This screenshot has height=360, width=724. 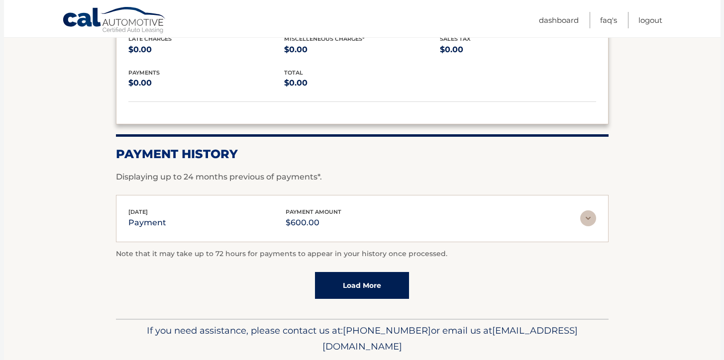 I want to click on a: FAQ's, so click(x=608, y=20).